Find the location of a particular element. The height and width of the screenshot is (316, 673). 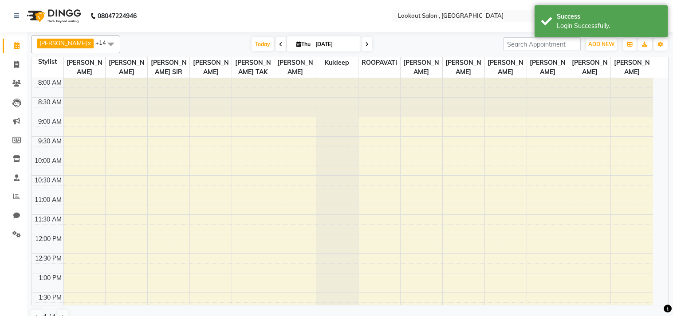

div: 11:30 AM is located at coordinates (48, 219).